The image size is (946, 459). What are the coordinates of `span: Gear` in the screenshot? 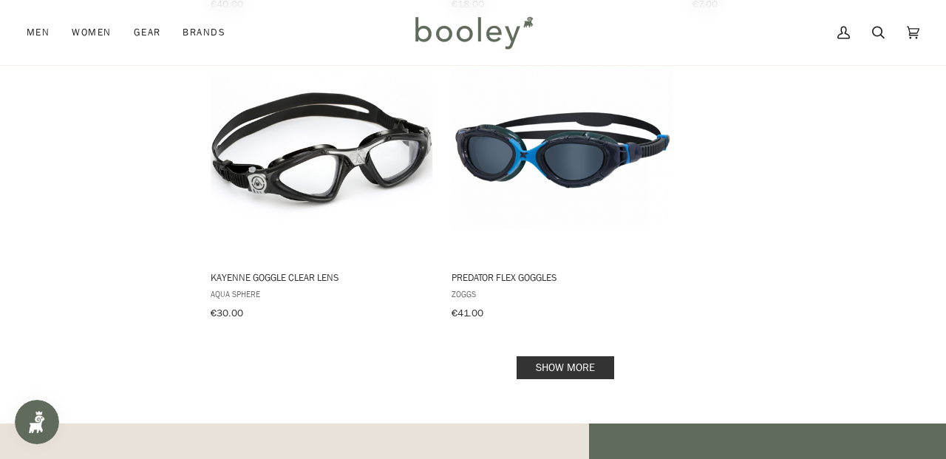 It's located at (147, 33).